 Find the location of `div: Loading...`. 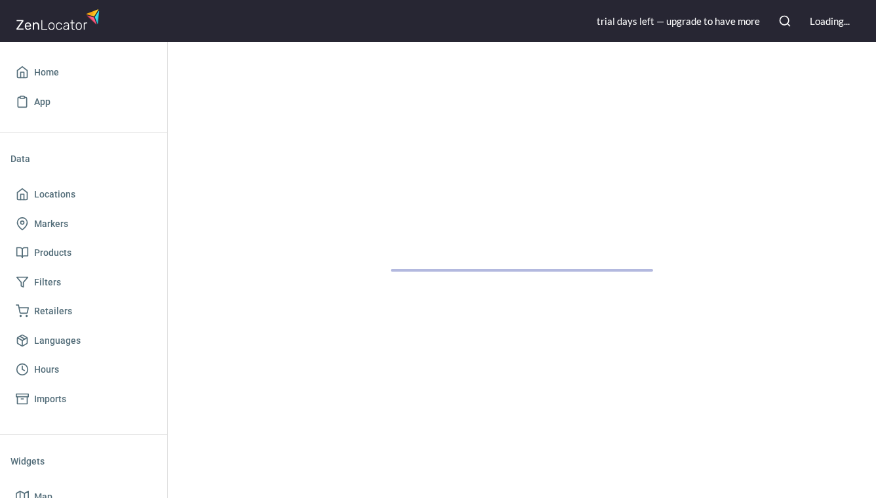

div: Loading... is located at coordinates (829, 21).